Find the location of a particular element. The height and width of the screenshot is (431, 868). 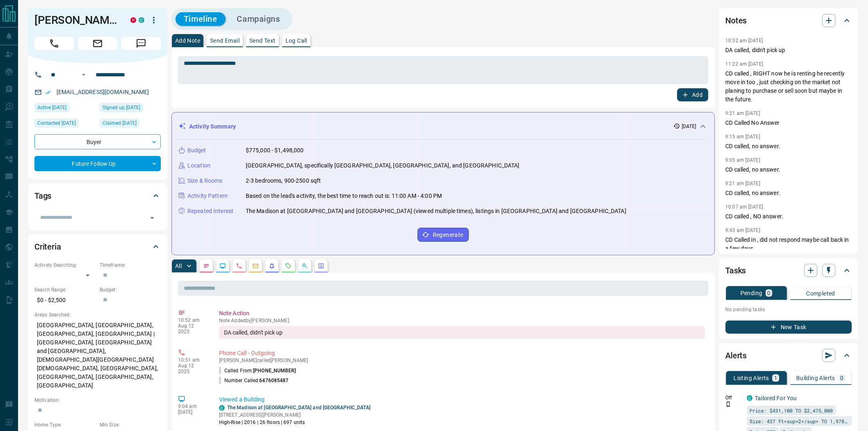

p: Building Alerts is located at coordinates (816, 378).